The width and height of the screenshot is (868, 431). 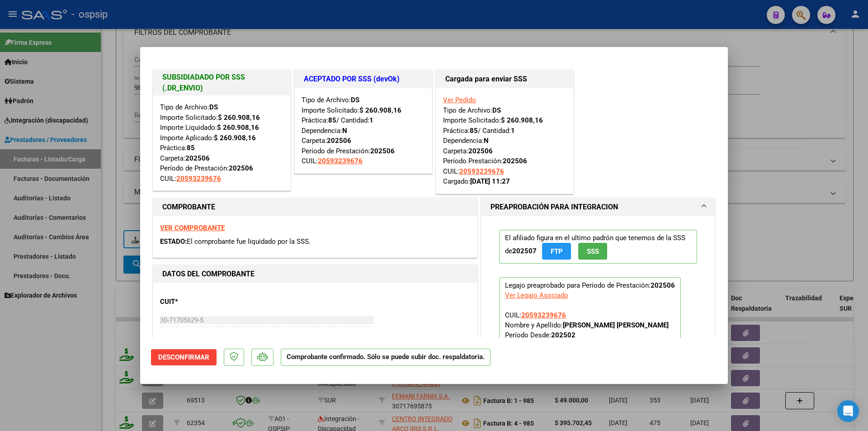 What do you see at coordinates (598, 305) in the screenshot?
I see `div: PREAPROBACIÓN PARA INTEGRACION` at bounding box center [598, 305].